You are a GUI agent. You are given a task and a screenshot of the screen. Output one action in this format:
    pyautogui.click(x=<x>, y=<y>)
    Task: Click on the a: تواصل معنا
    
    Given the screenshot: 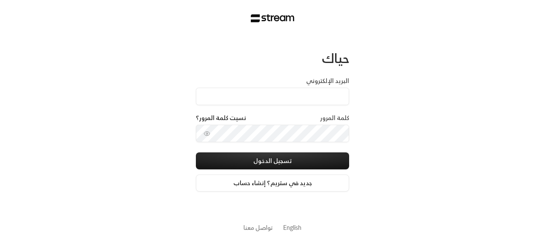 What is the action you would take?
    pyautogui.click(x=258, y=227)
    